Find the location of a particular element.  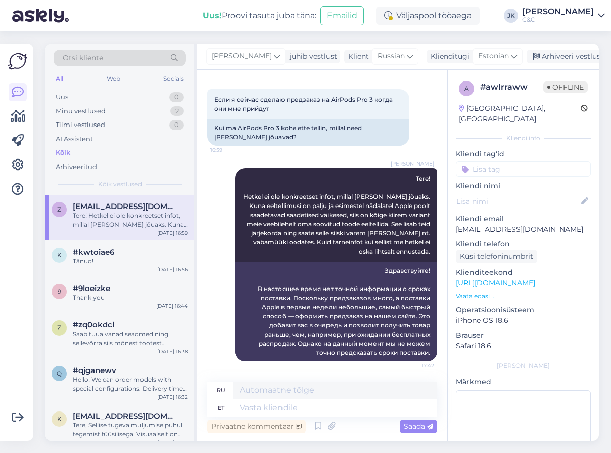

div: All is located at coordinates (59, 79).